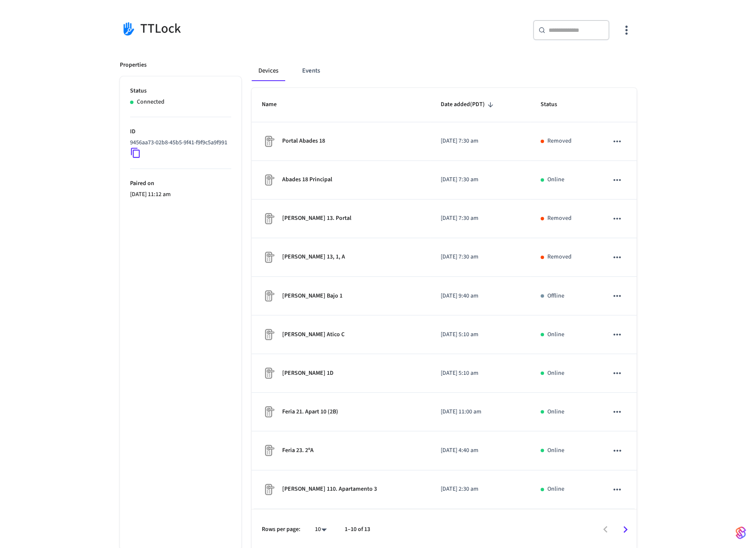 This screenshot has height=548, width=756. I want to click on p: Abades 18 Principal, so click(307, 179).